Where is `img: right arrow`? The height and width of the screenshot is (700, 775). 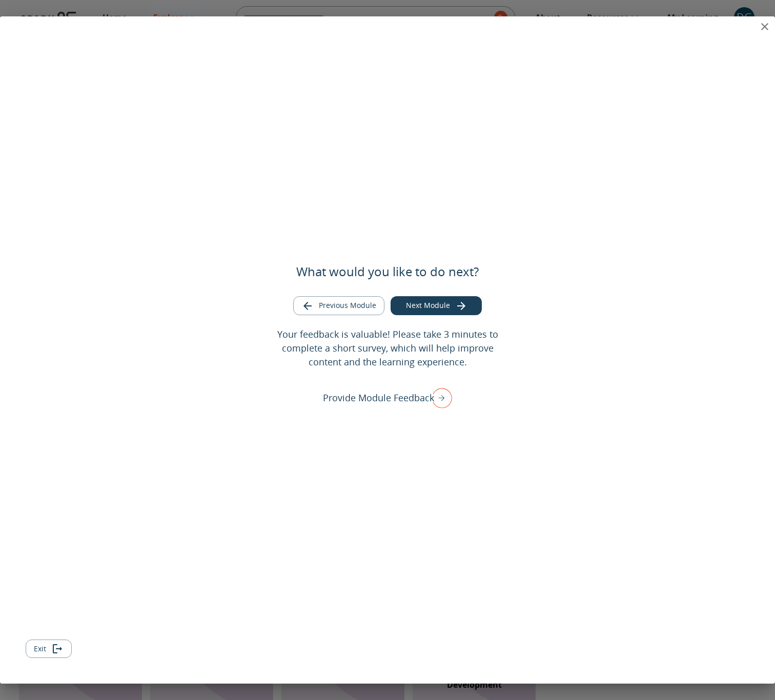
img: right arrow is located at coordinates (439, 398).